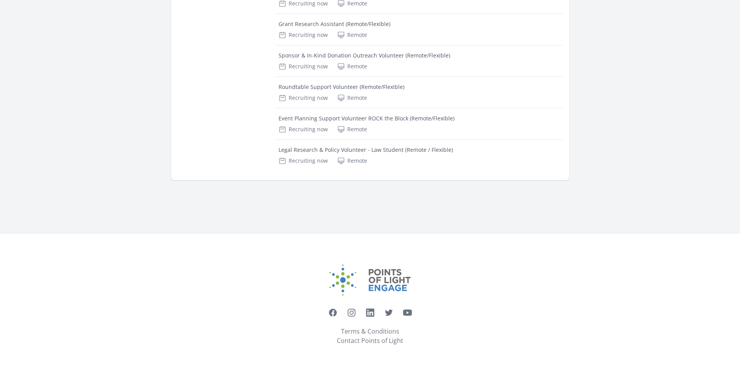 This screenshot has height=367, width=740. Describe the element at coordinates (364, 56) in the screenshot. I see `div: Sponsor & In-Kind Donation Outreach Volunteer (Remote/Flexible)` at that location.